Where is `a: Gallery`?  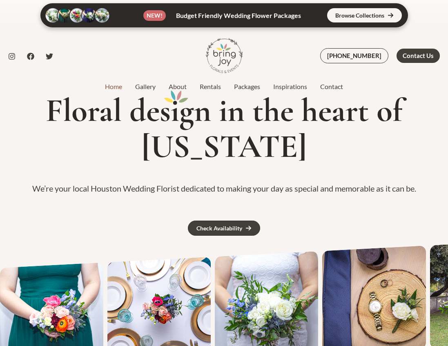 a: Gallery is located at coordinates (145, 87).